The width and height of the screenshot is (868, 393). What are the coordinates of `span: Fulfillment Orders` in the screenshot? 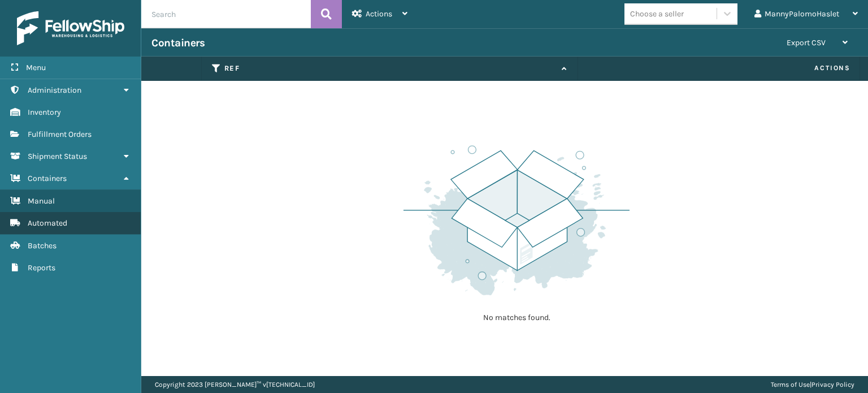 It's located at (59, 134).